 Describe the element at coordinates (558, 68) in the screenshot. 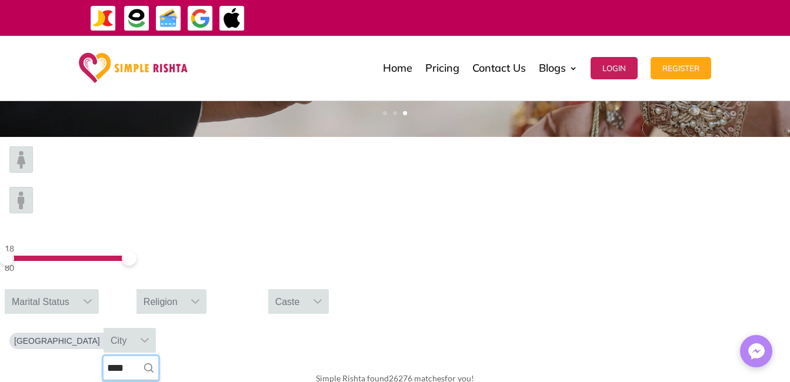

I see `a: Blogs` at that location.